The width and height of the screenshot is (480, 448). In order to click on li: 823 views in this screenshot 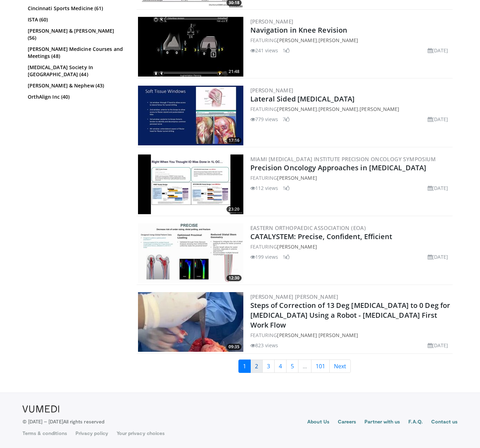, I will do `click(264, 345)`.